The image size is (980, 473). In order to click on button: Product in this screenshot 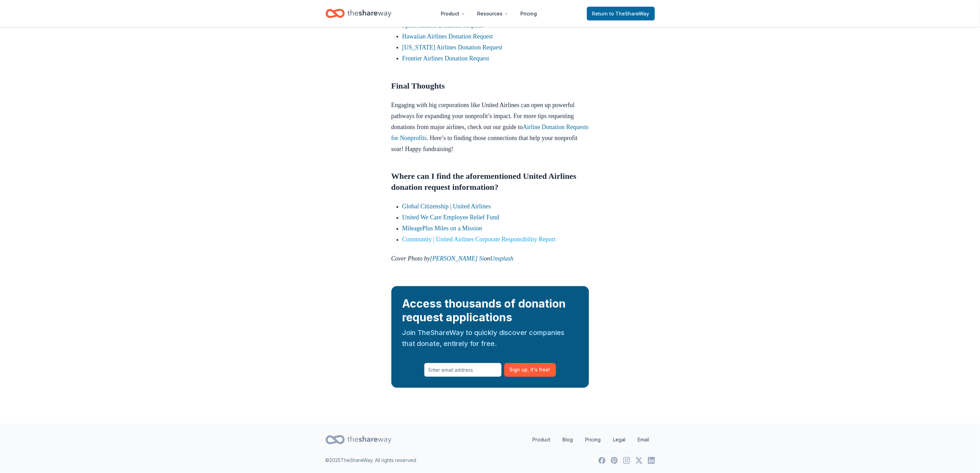, I will do `click(453, 14)`.